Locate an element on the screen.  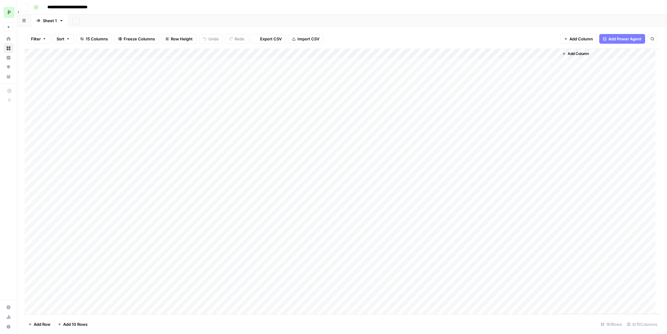
button: Redo is located at coordinates (237, 39).